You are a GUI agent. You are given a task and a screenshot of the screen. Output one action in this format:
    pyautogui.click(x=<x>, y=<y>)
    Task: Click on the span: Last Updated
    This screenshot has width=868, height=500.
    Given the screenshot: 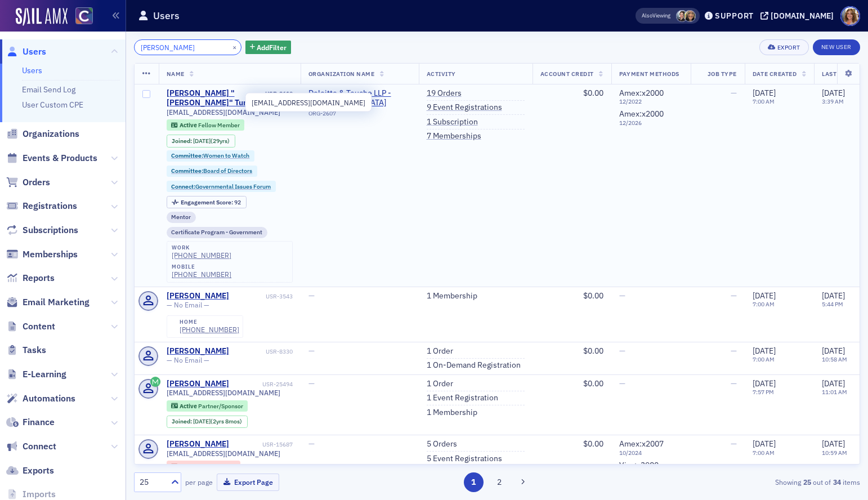 What is the action you would take?
    pyautogui.click(x=844, y=74)
    